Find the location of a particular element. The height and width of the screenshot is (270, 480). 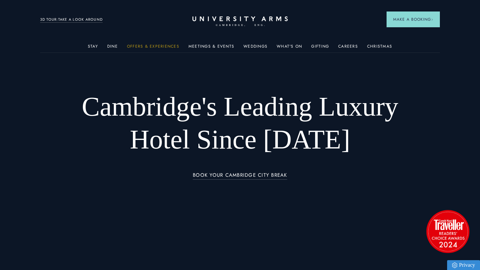

button: Make a BookingArrow icon is located at coordinates (413, 19).